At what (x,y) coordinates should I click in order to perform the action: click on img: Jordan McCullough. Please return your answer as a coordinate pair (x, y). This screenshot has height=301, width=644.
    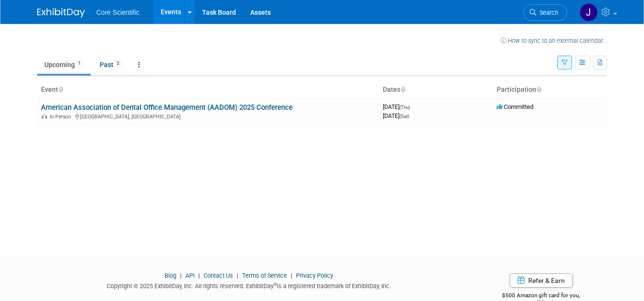
    Looking at the image, I should click on (588, 13).